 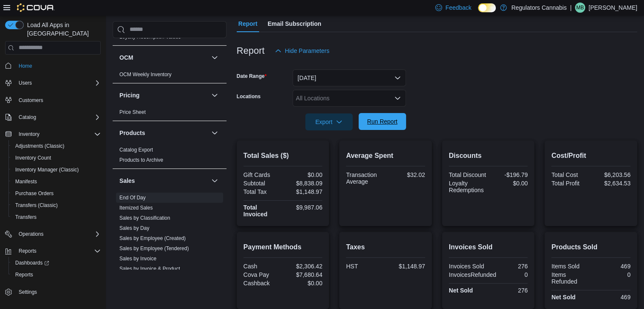 I want to click on a: Settings, so click(x=28, y=292).